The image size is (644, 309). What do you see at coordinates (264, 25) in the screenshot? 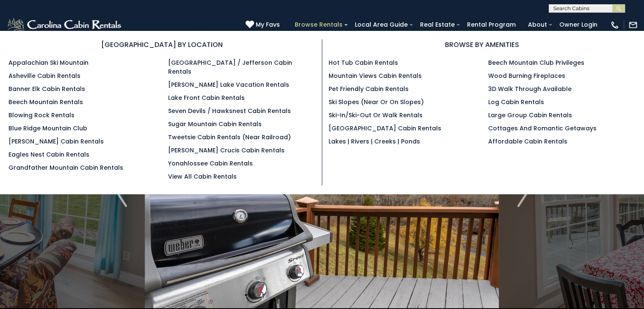
I see `a: My Favs` at bounding box center [264, 25].